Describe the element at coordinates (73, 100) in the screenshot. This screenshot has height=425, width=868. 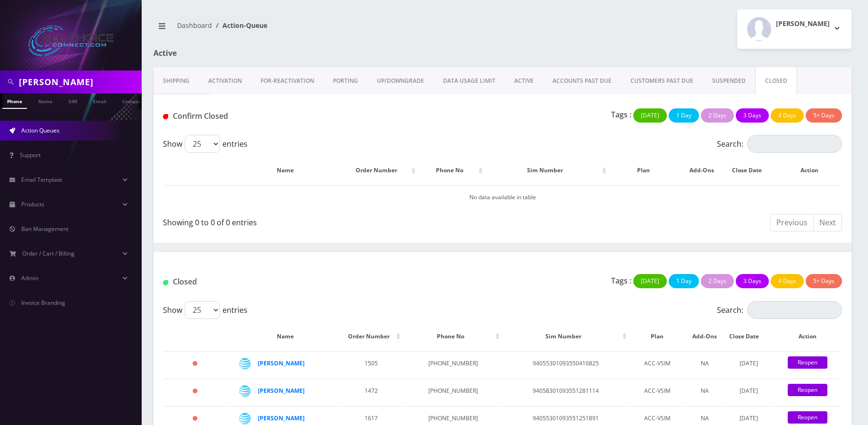
I see `a: SIM` at that location.